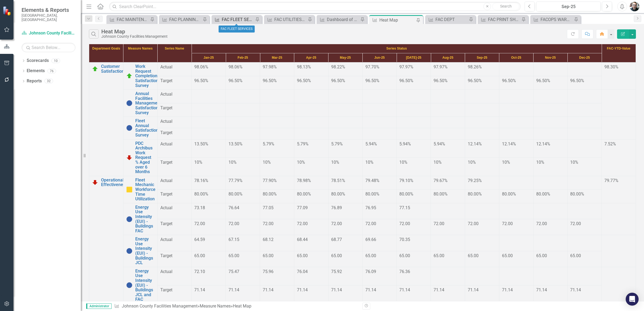  What do you see at coordinates (135, 36) in the screenshot?
I see `div: Johnson County Facilities Management` at bounding box center [135, 36].